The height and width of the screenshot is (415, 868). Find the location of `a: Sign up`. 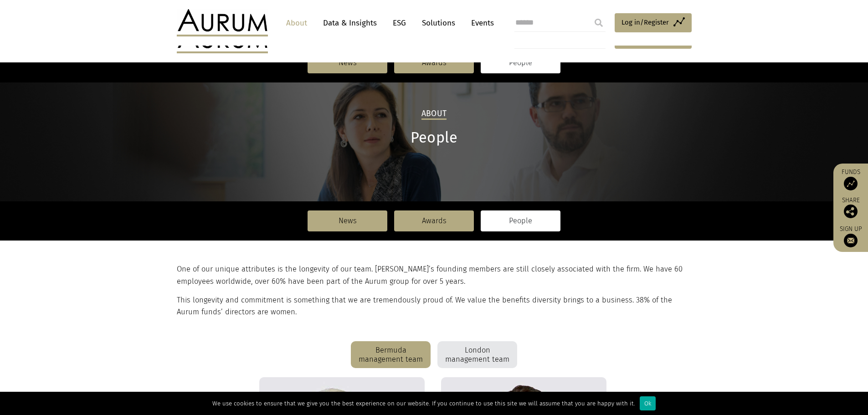

a: Sign up is located at coordinates (851, 236).